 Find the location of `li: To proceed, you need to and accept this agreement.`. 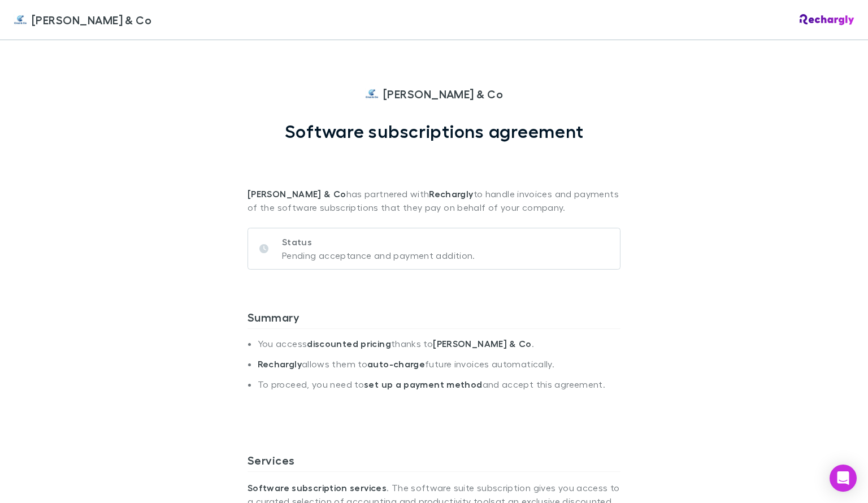

li: To proceed, you need to and accept this agreement. is located at coordinates (439, 389).